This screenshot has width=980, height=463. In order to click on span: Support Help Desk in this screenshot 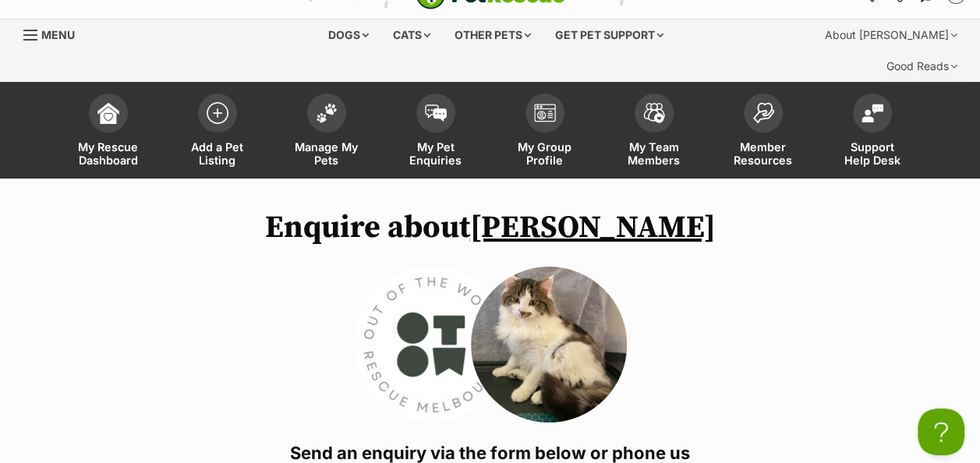, I will do `click(873, 153)`.